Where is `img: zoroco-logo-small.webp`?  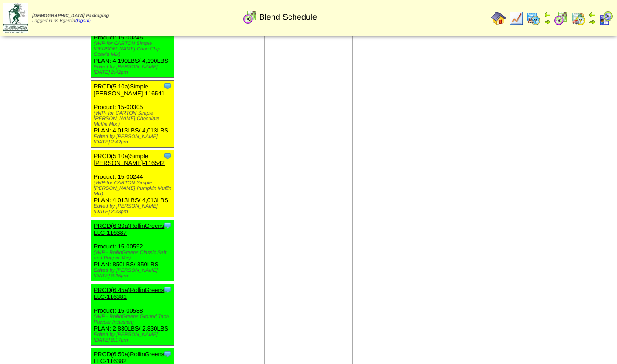
img: zoroco-logo-small.webp is located at coordinates (15, 18).